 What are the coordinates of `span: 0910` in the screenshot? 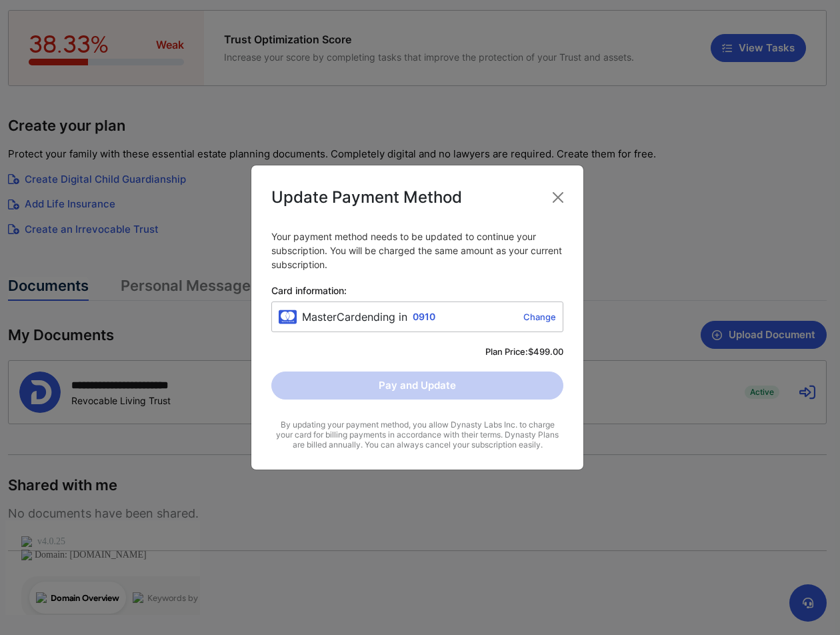 It's located at (424, 317).